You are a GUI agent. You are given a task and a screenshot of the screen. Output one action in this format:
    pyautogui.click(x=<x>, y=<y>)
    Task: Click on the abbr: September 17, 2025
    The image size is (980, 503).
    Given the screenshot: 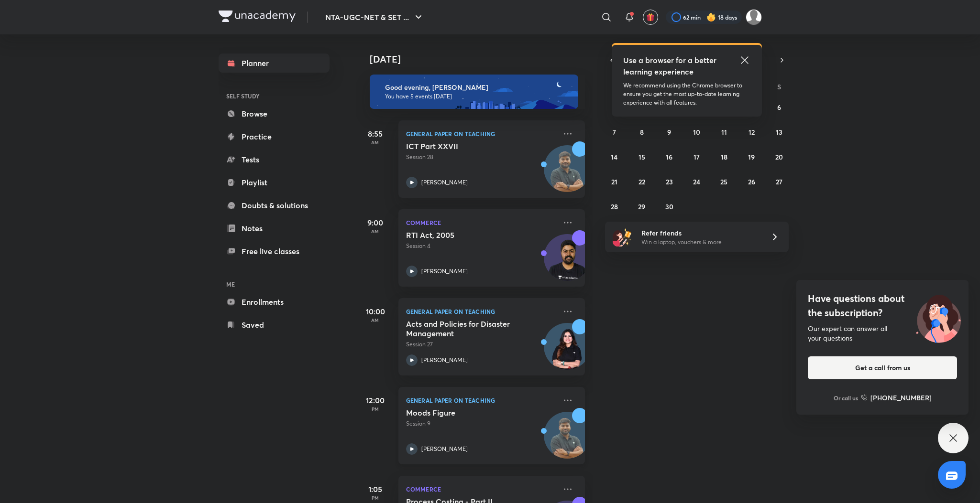 What is the action you would take?
    pyautogui.click(x=696, y=157)
    